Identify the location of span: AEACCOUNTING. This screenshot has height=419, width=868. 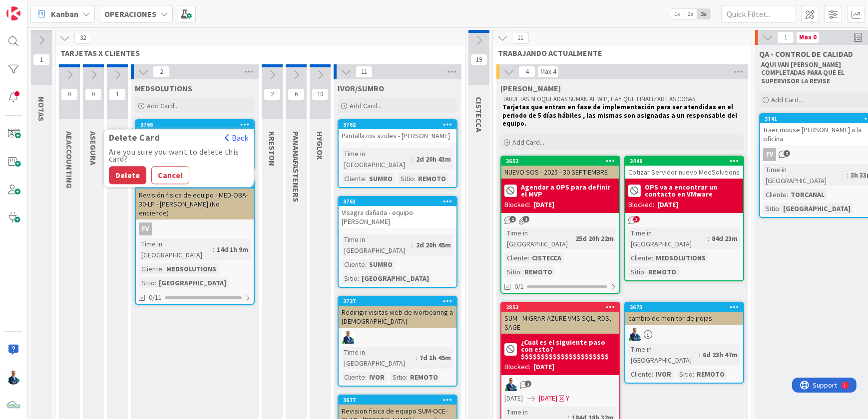
(70, 160).